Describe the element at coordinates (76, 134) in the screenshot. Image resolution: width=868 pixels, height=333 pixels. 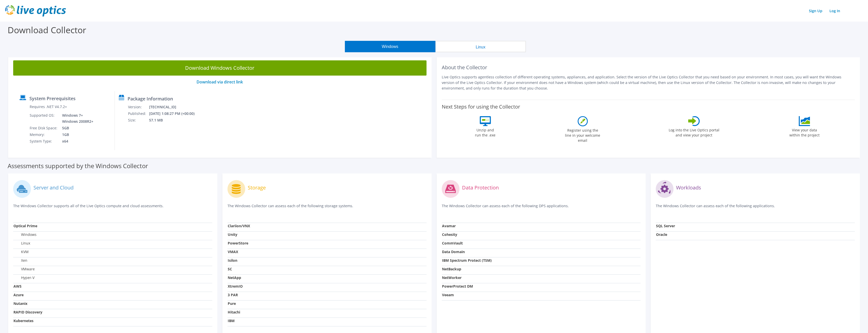
I see `td: 1GB` at that location.